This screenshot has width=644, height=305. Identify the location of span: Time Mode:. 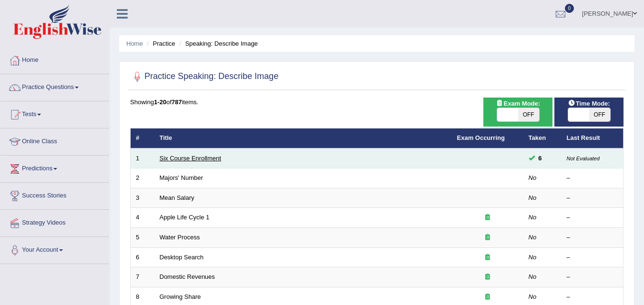
(589, 103).